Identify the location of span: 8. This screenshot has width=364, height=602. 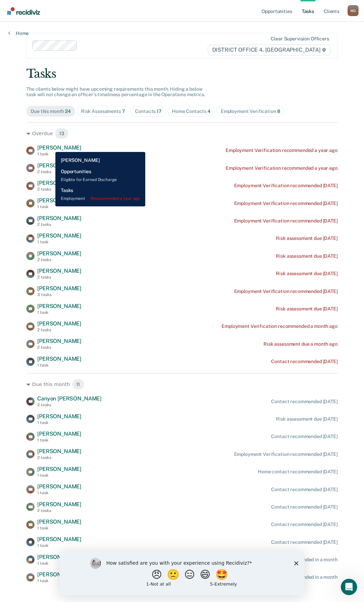
(279, 111).